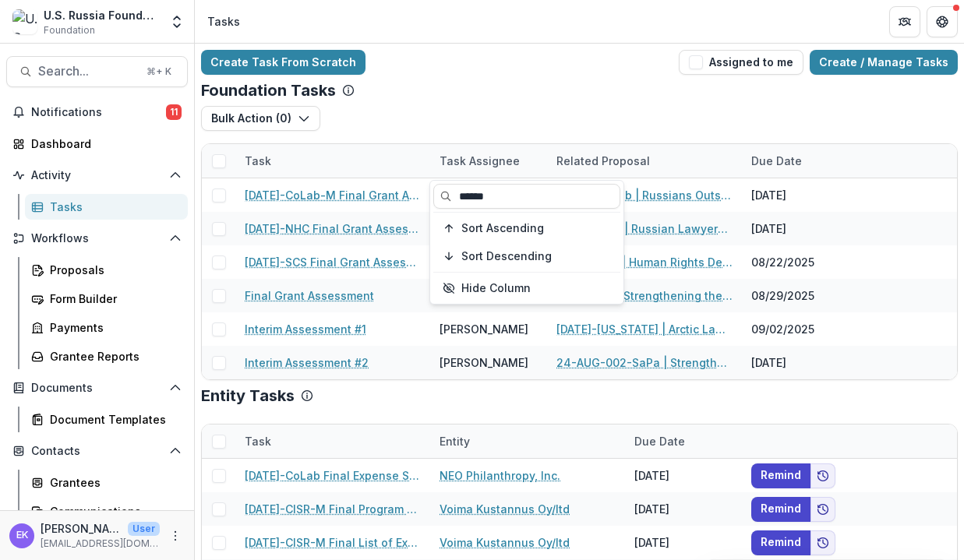 The height and width of the screenshot is (560, 964). I want to click on span: Workflows, so click(97, 239).